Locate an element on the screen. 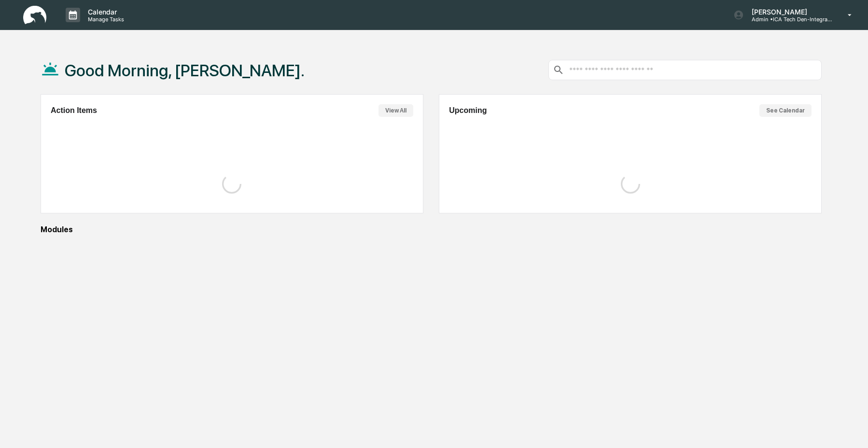  div: Modules is located at coordinates (431, 230).